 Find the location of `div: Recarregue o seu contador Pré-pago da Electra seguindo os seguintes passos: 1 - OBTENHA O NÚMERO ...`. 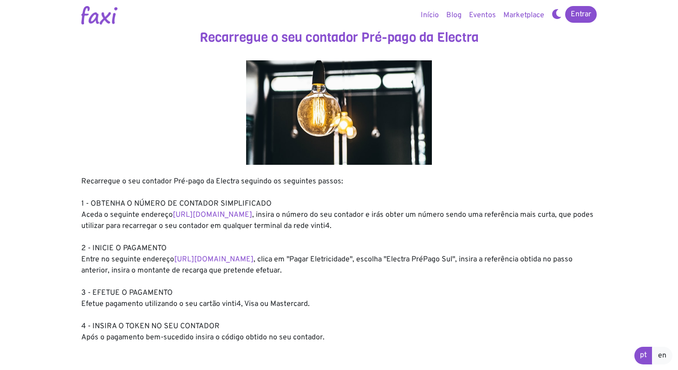

div: Recarregue o seu contador Pré-pago da Electra seguindo os seguintes passos: 1 - OBTENHA O NÚMERO ... is located at coordinates (339, 260).